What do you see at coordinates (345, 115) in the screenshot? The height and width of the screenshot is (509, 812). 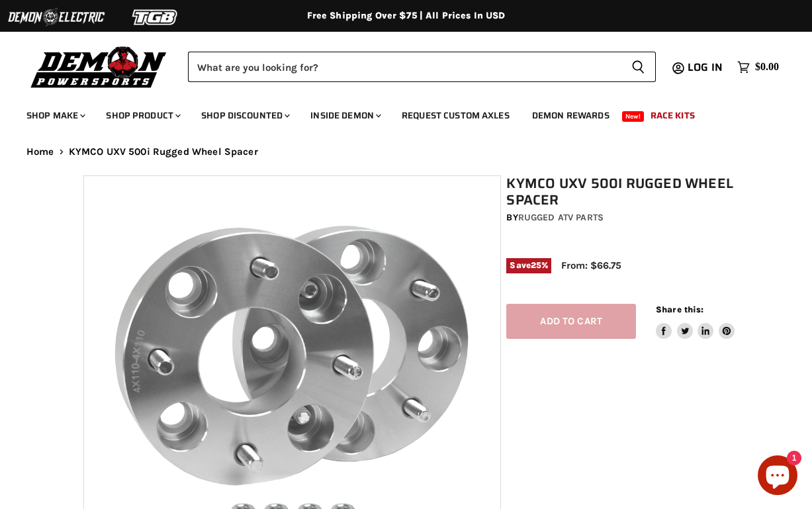 I see `a: Inside Demon` at bounding box center [345, 115].